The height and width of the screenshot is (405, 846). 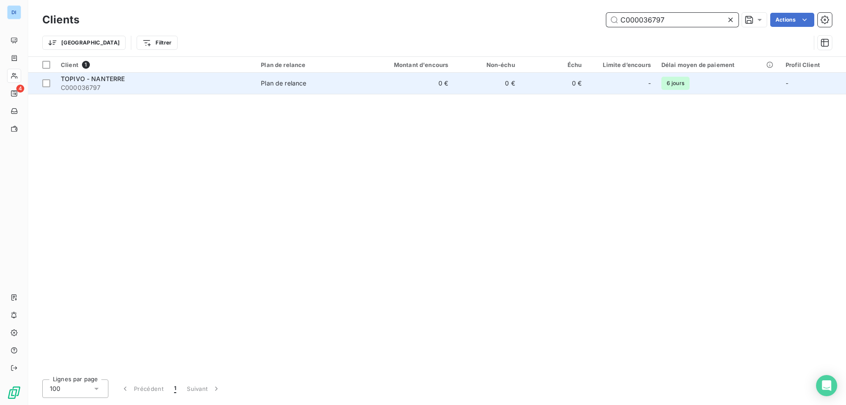 What do you see at coordinates (155, 88) in the screenshot?
I see `span: C000036797` at bounding box center [155, 88].